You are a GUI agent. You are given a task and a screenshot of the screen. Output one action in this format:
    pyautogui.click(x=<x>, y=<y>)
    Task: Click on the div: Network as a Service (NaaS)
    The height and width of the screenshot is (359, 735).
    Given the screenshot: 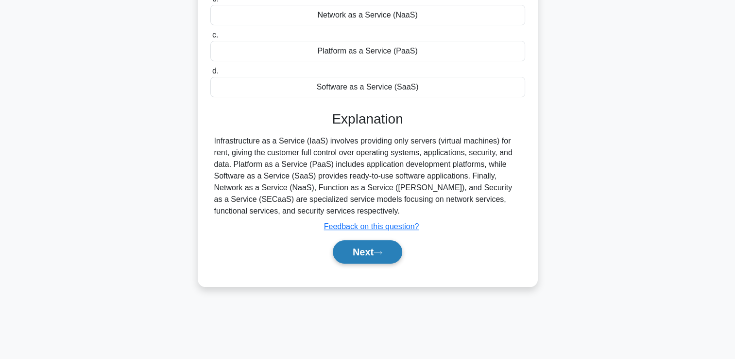 What is the action you would take?
    pyautogui.click(x=368, y=15)
    